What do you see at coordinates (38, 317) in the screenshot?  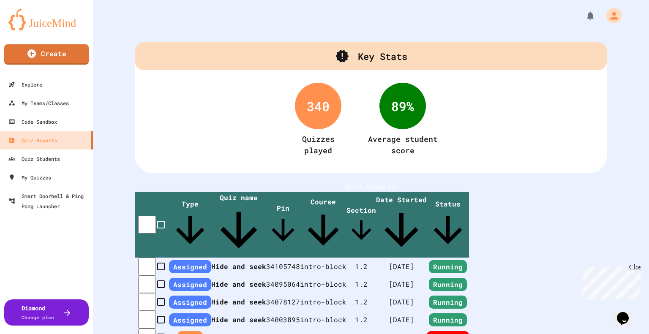 I see `span: Change plan` at bounding box center [38, 317].